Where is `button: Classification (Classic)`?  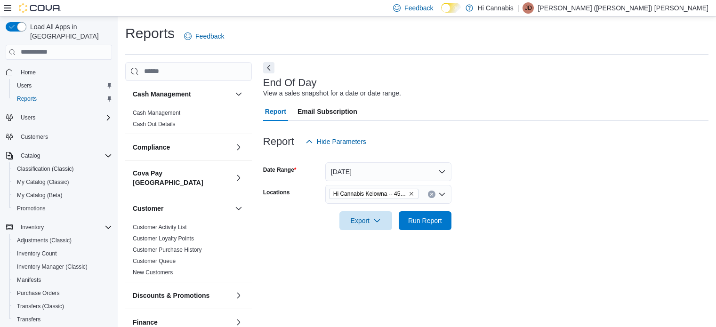
button: Classification (Classic) is located at coordinates (63, 169).